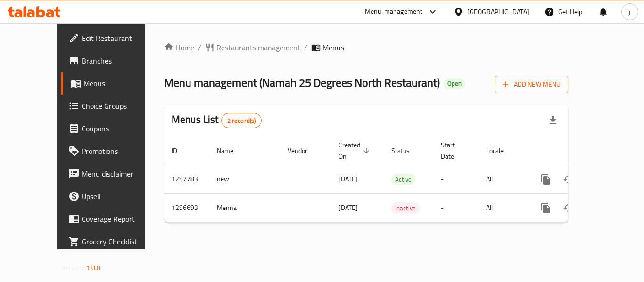 The image size is (644, 282). I want to click on span: Grocery Checklist, so click(119, 242).